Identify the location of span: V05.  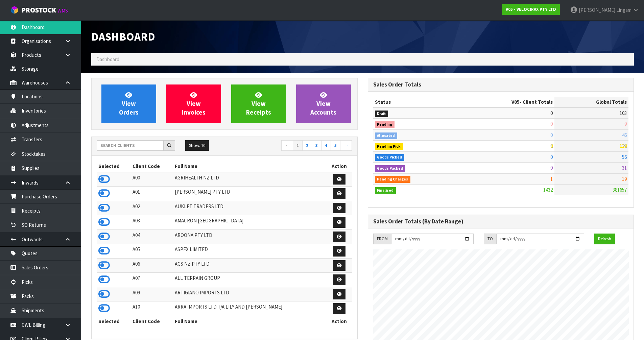
(515, 102).